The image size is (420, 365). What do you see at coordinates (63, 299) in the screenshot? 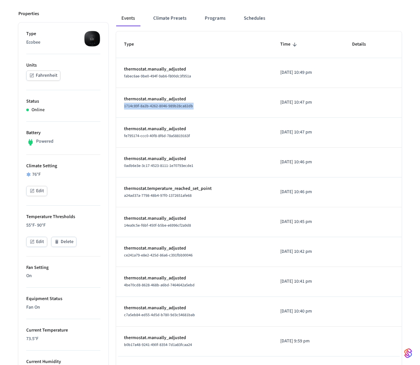
I see `p: Equipment Status` at bounding box center [63, 299].